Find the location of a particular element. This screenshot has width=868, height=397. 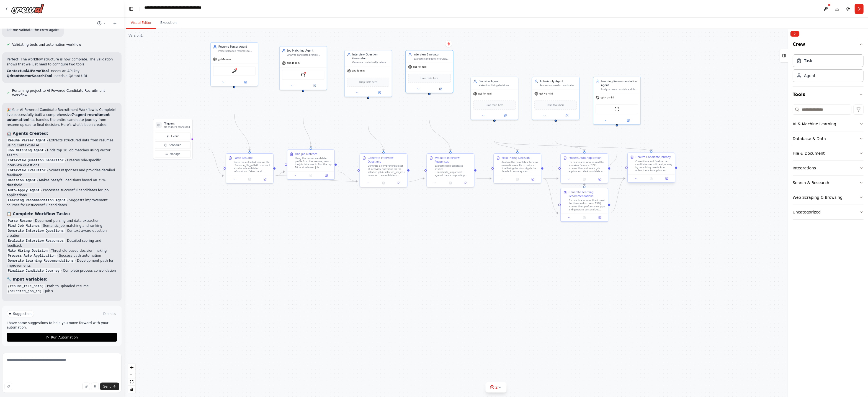

code: Generate Interview Questions is located at coordinates (36, 231).